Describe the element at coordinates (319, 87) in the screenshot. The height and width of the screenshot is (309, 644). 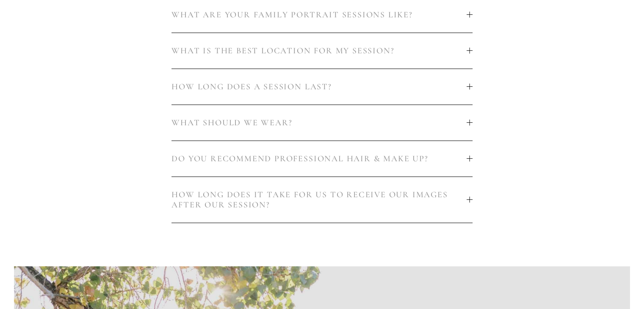
I see `span: HOW LONG DOES A SESSION LAST?` at that location.